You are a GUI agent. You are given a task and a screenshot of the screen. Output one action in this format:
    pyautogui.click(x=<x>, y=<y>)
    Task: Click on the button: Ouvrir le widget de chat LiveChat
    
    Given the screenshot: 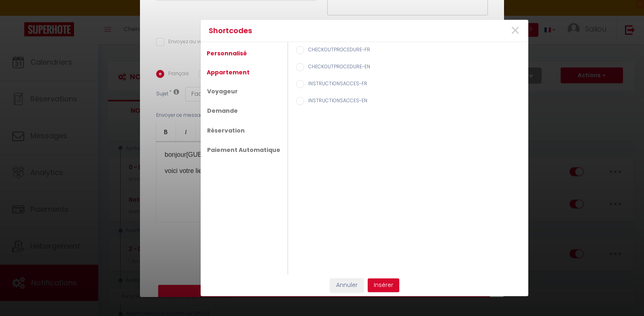 What is the action you would take?
    pyautogui.click(x=19, y=15)
    